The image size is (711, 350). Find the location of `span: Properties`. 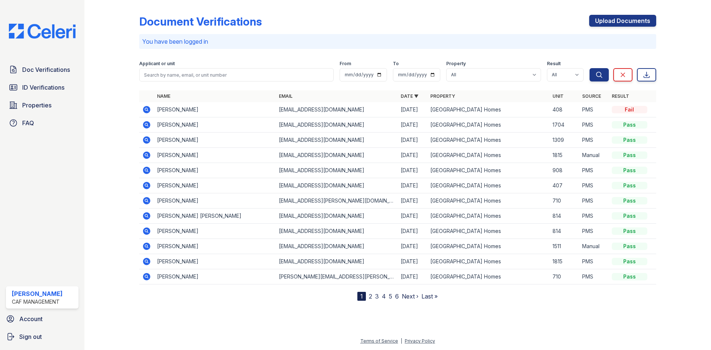

span: Properties is located at coordinates (37, 105).